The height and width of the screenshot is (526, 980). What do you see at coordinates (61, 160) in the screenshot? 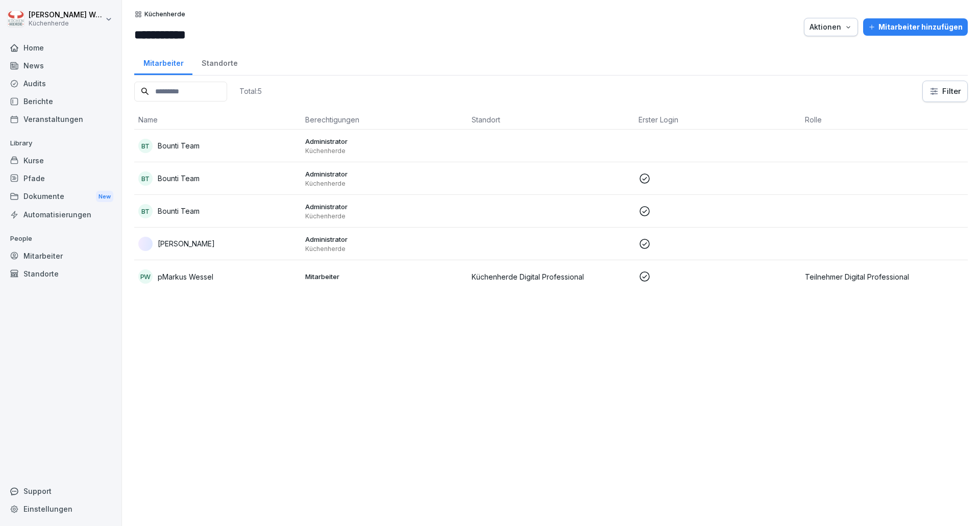
I see `a: Kurse` at bounding box center [61, 160].